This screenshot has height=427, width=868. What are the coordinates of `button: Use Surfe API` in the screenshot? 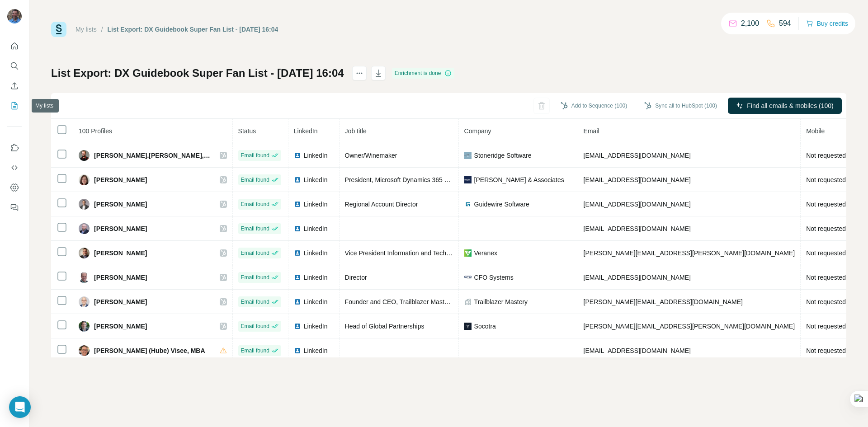 It's located at (14, 168).